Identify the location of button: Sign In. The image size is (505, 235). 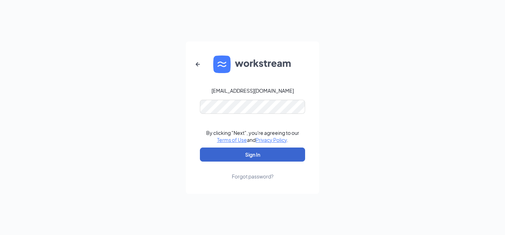
(252, 154).